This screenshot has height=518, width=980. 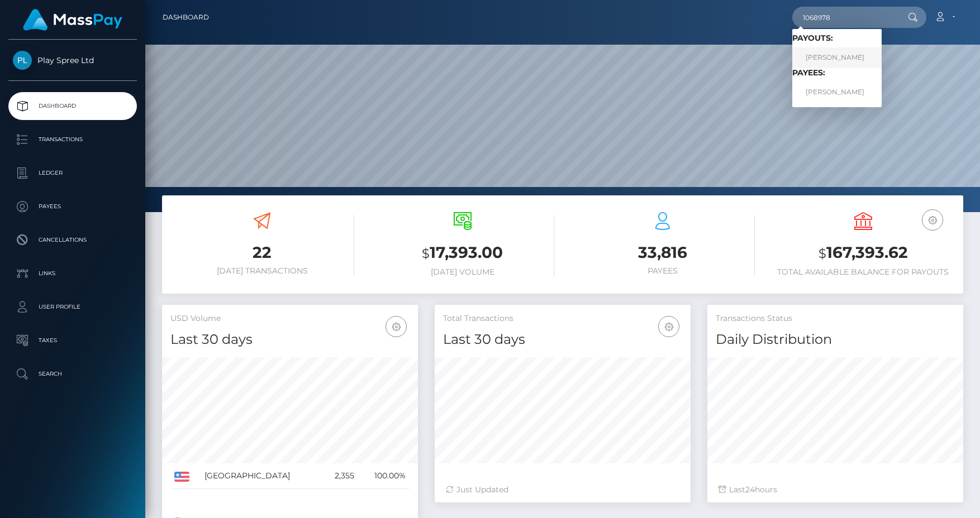 I want to click on a: Taxes, so click(x=73, y=340).